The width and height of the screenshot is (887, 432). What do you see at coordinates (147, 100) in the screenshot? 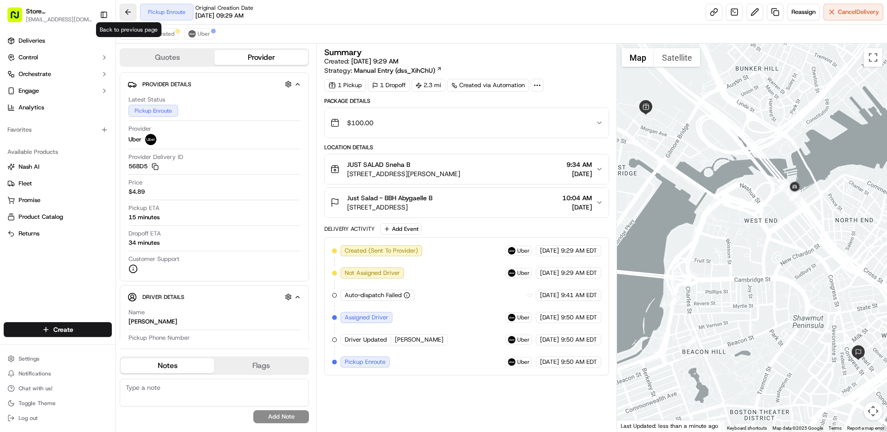
I see `span: Latest Status` at bounding box center [147, 100].